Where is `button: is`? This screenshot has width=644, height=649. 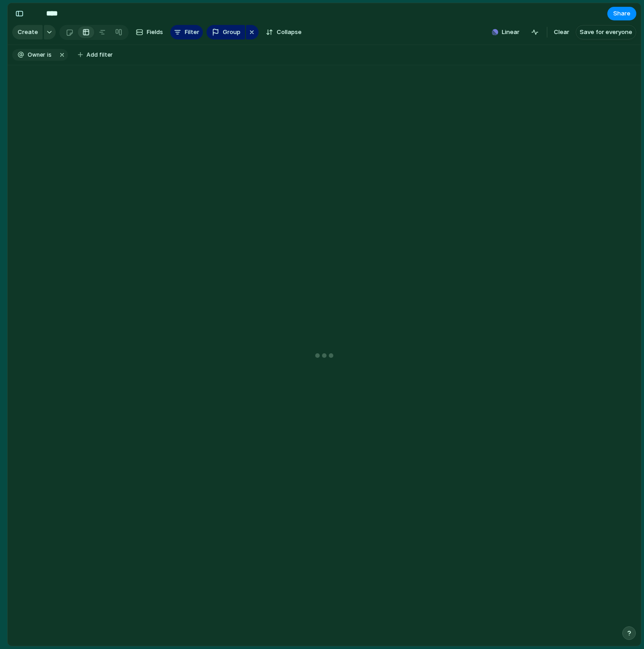
button: is is located at coordinates (49, 55).